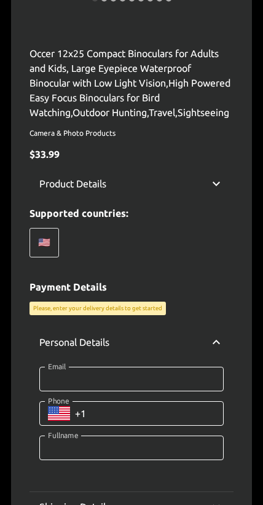 The height and width of the screenshot is (505, 263). Describe the element at coordinates (131, 83) in the screenshot. I see `p: Occer 12x25 Compact Binoculars for Adults and Kids, Large Eyepiece Waterproof Binocular with Low ...` at that location.